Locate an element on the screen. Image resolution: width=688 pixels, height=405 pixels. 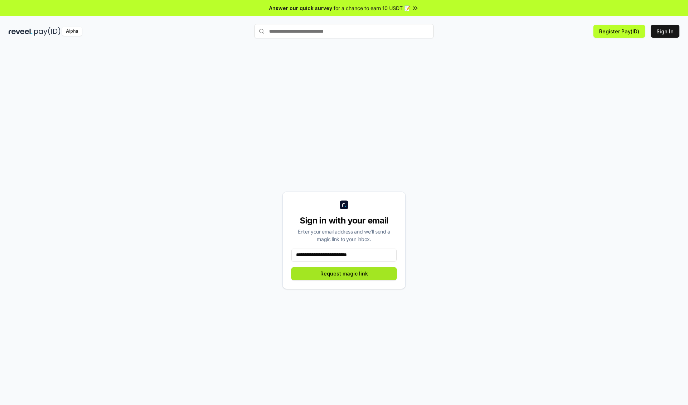
img: pay_id is located at coordinates (47, 31).